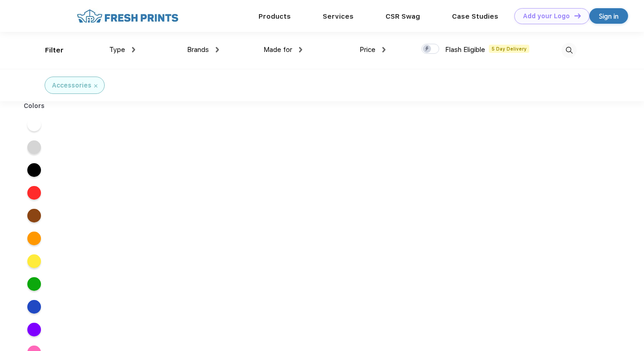 Image resolution: width=644 pixels, height=351 pixels. What do you see at coordinates (578, 16) in the screenshot?
I see `img: DT` at bounding box center [578, 16].